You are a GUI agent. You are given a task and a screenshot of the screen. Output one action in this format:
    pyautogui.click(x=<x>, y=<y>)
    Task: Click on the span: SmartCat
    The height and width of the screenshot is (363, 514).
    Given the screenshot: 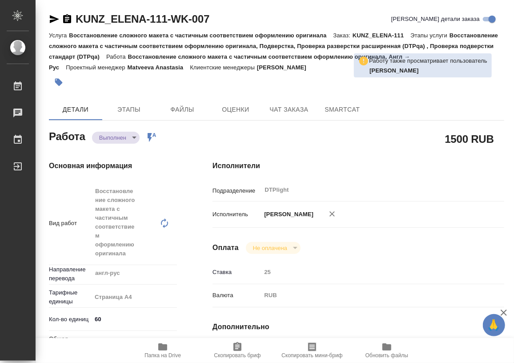 What is the action you would take?
    pyautogui.click(x=342, y=109)
    